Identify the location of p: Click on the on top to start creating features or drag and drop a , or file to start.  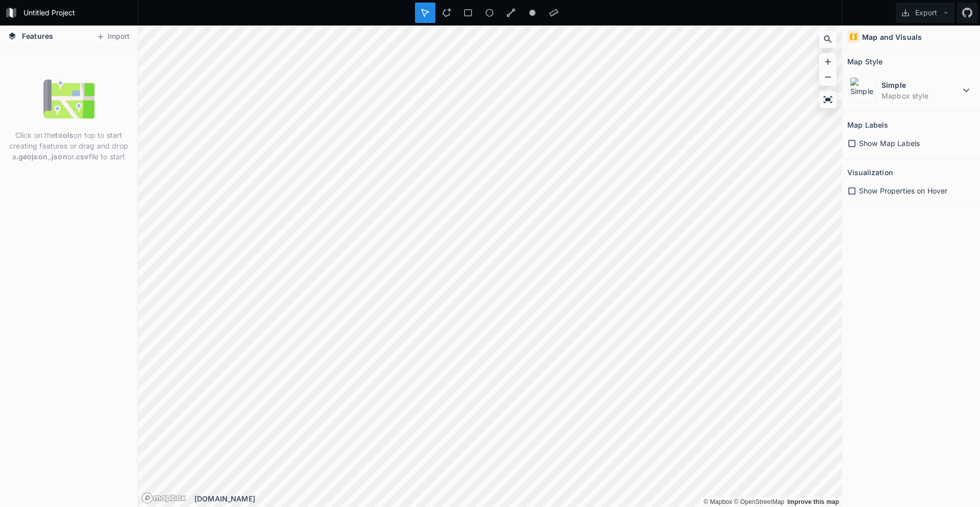
(68, 145).